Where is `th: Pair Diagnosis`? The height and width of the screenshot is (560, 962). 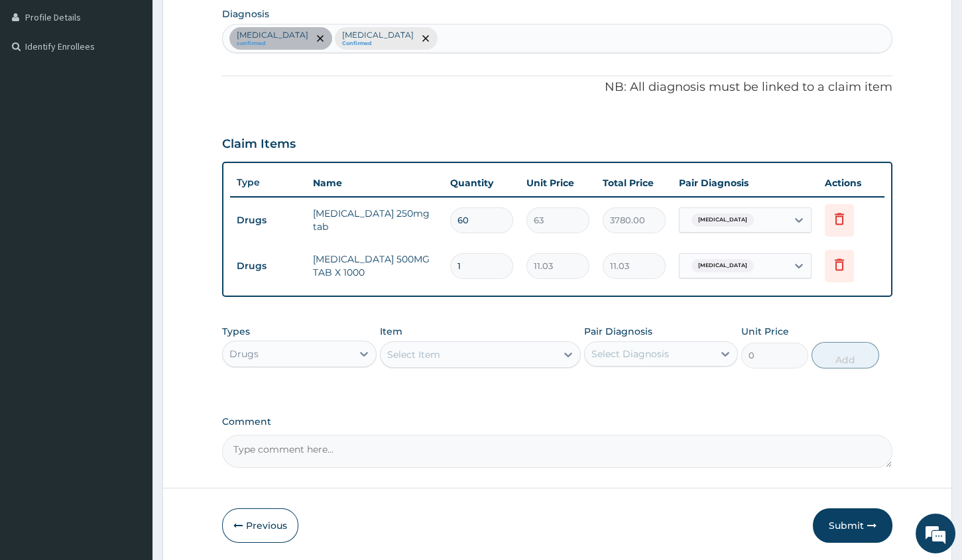 th: Pair Diagnosis is located at coordinates (745, 183).